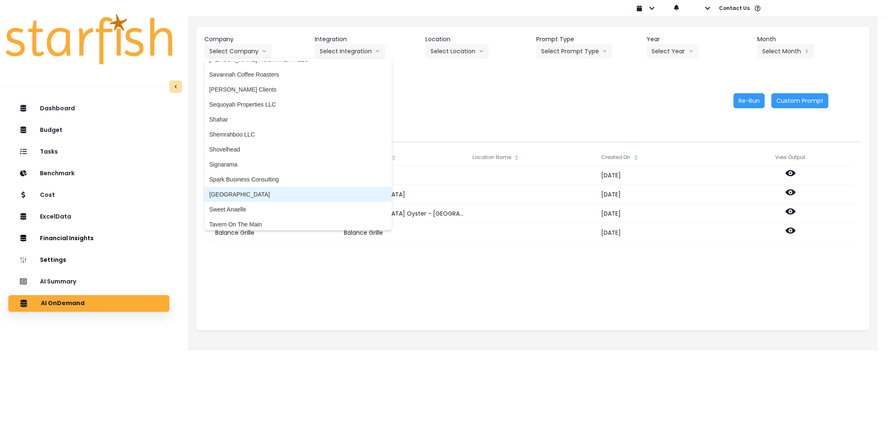 The image size is (888, 425). What do you see at coordinates (58, 281) in the screenshot?
I see `p: AI Summary` at bounding box center [58, 281].